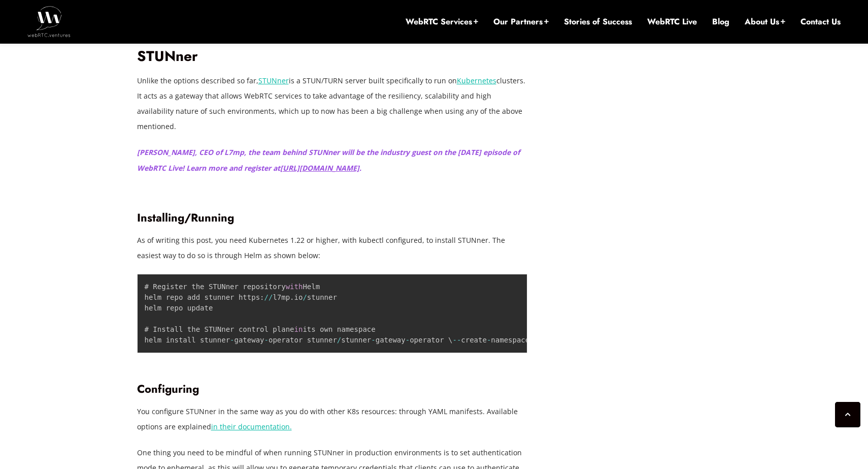  Describe the element at coordinates (49, 22) in the screenshot. I see `img: WebRTC.ventures` at that location.